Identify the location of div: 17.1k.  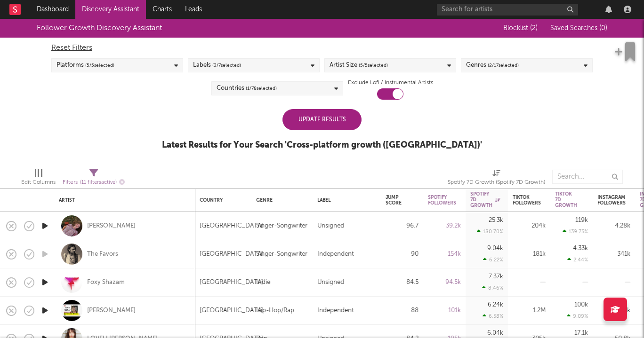
(581, 333).